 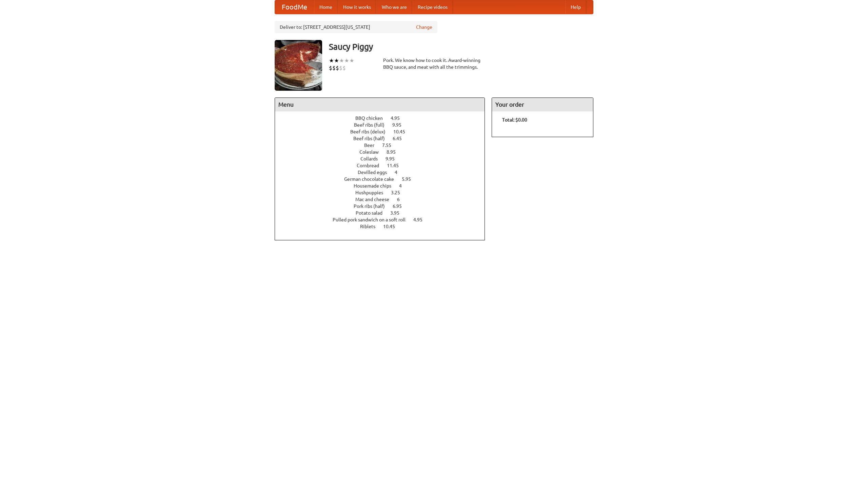 What do you see at coordinates (384, 220) in the screenshot?
I see `a: Pulled pork sandwich on a soft roll 4.95` at bounding box center [384, 220].